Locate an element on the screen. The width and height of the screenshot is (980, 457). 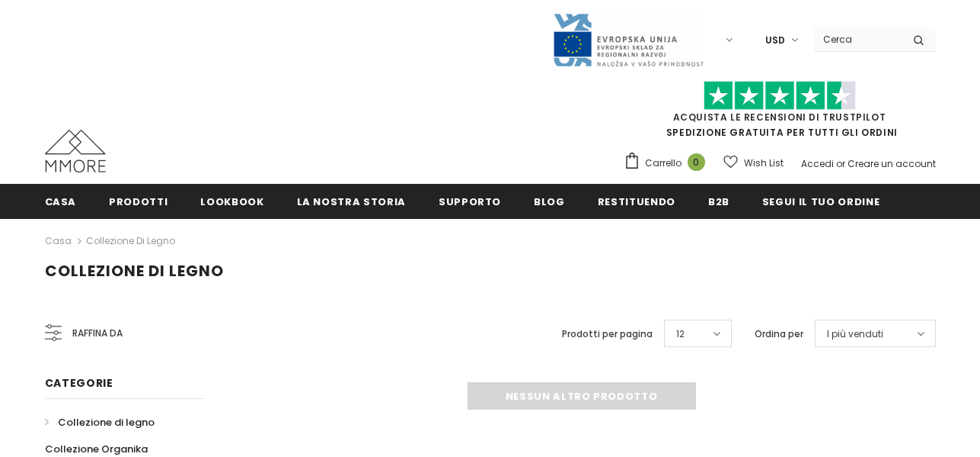
label: Ordina per is located at coordinates (779, 334).